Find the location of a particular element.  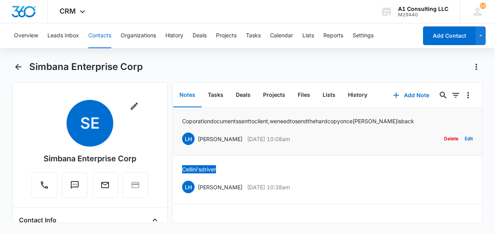

a: Text is located at coordinates (75, 188).